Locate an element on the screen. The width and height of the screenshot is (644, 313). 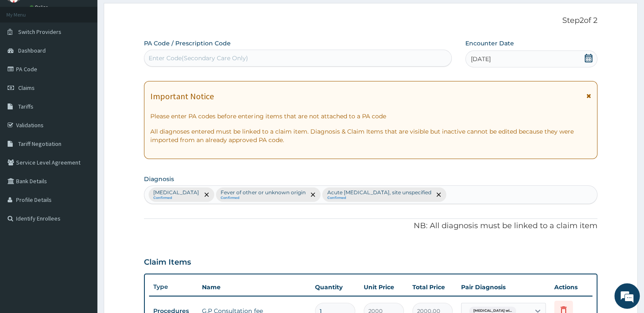
span: Tariffs is located at coordinates (26, 106).